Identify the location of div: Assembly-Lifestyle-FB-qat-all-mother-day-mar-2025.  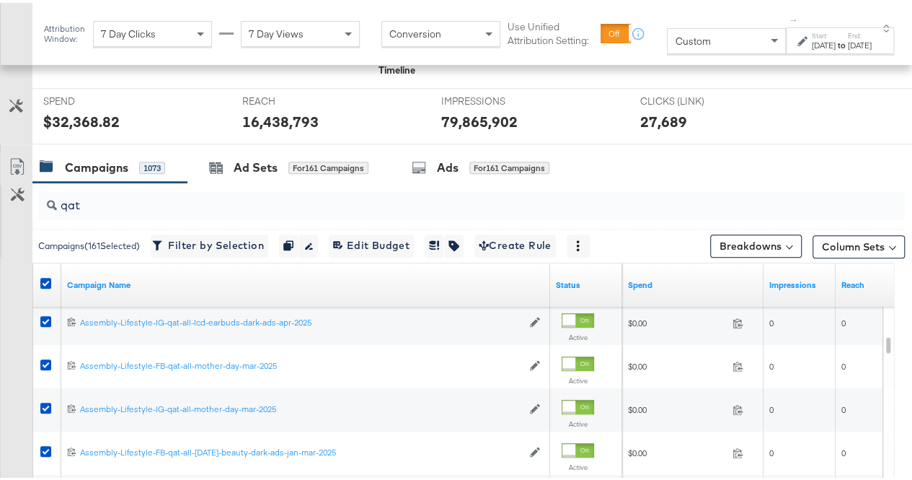
(301, 363).